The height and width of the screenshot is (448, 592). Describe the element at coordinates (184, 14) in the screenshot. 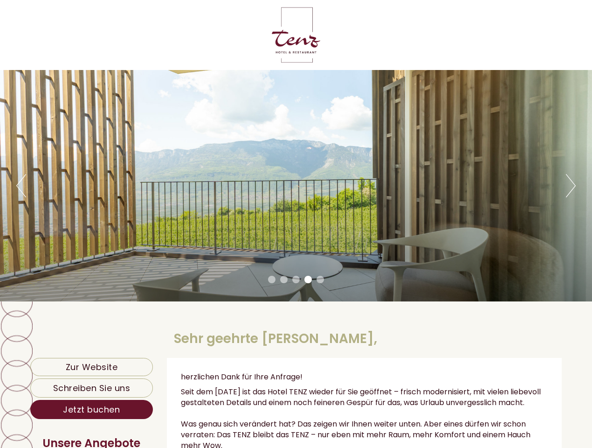

I see `div: Dienstag` at that location.